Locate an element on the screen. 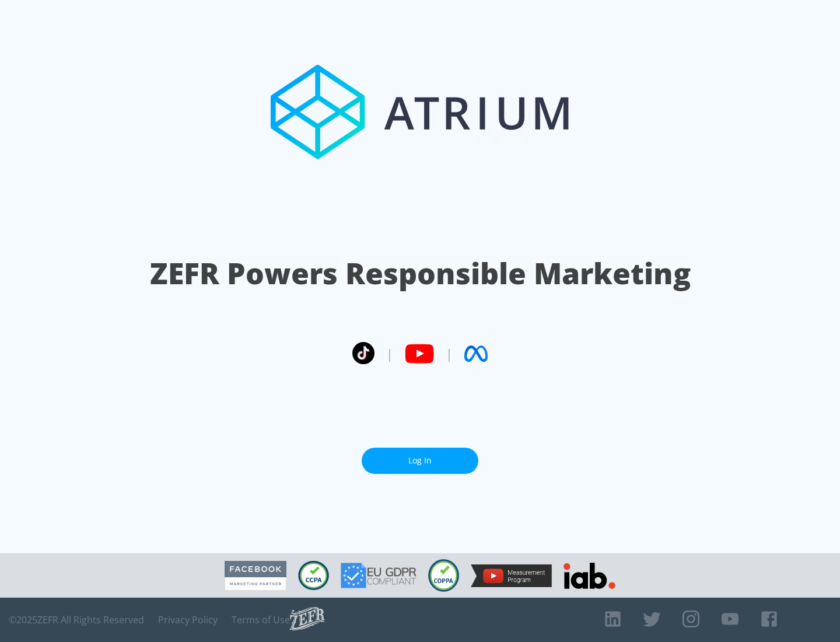 This screenshot has width=840, height=642. a: Privacy Policy is located at coordinates (188, 619).